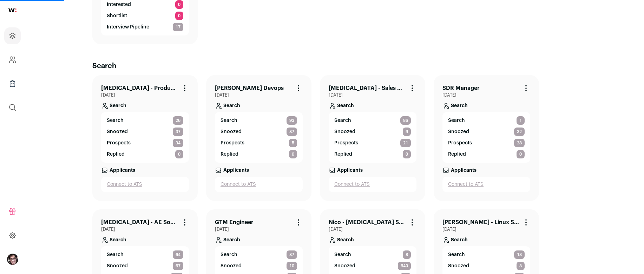  Describe the element at coordinates (404, 266) in the screenshot. I see `span: 640` at that location.